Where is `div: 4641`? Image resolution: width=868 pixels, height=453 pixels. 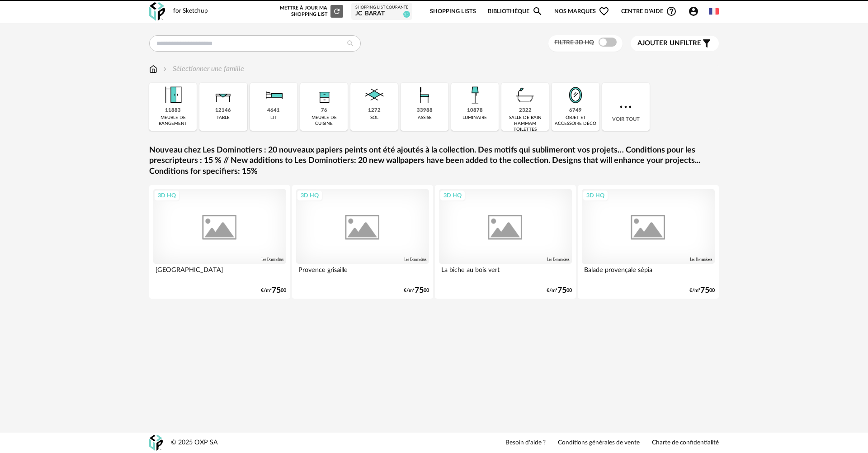
div: 4641 is located at coordinates (274, 110).